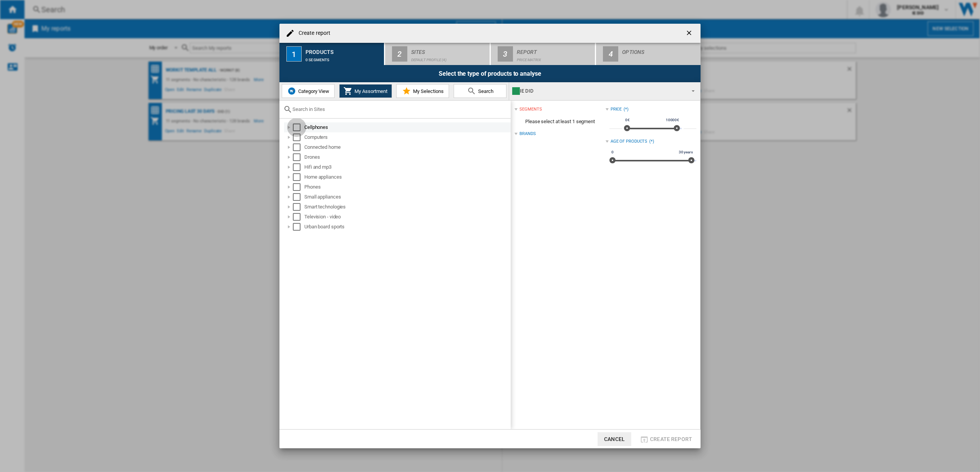  What do you see at coordinates (407, 137) in the screenshot?
I see `div: Computers` at bounding box center [407, 137].